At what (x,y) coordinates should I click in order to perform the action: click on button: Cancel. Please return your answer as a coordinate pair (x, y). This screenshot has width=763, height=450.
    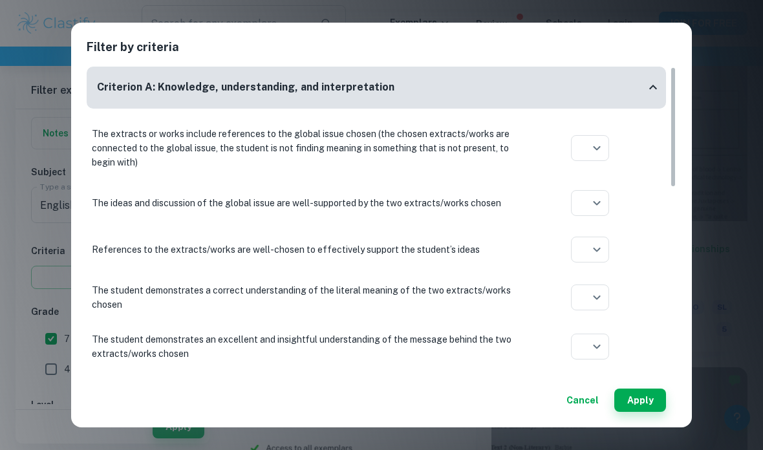
    Looking at the image, I should click on (583, 400).